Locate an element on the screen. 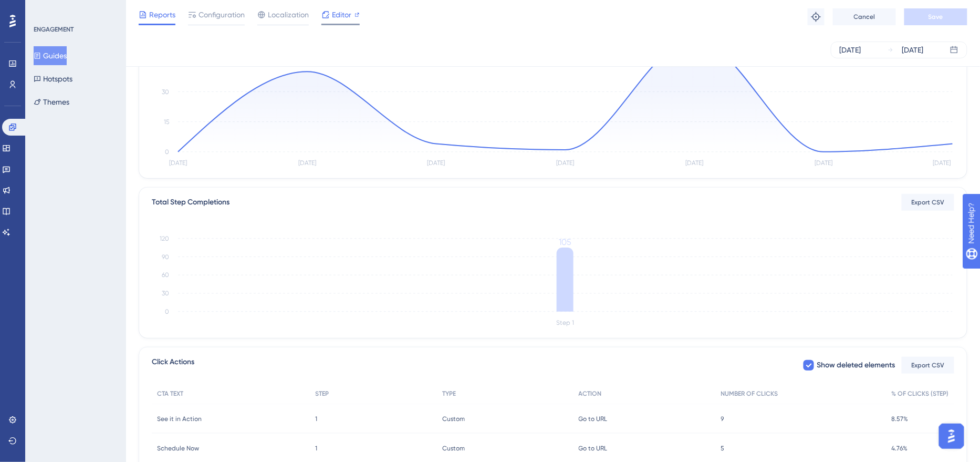  button: Hotspots is located at coordinates (53, 79).